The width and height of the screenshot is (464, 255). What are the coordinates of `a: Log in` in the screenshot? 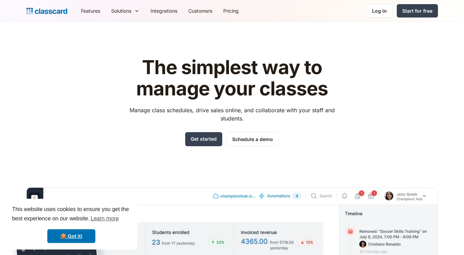 It's located at (380, 11).